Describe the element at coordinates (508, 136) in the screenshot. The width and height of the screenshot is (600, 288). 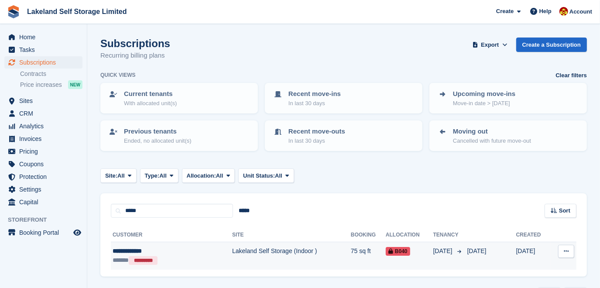
I see `a: Moving out Cancelled with future move-out` at that location.